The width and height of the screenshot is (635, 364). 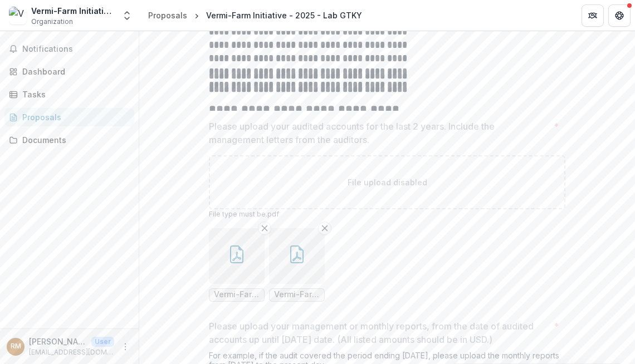 What do you see at coordinates (379, 332) in the screenshot?
I see `p: Please upload your management or monthly reports, from the date of audited accounts up until [DAT...` at bounding box center [379, 332].